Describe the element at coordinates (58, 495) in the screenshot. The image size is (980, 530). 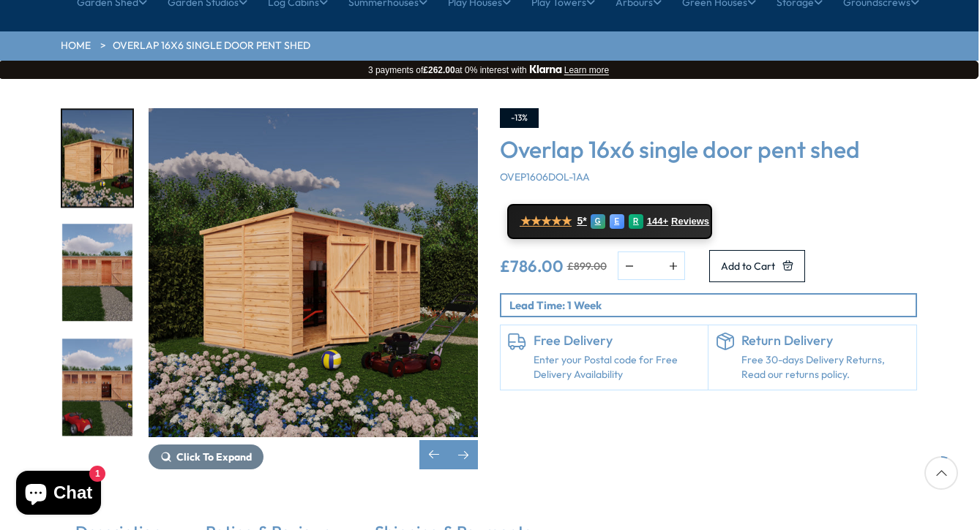
I see `inbox-online-store-chat: Shopify online store chat` at that location.